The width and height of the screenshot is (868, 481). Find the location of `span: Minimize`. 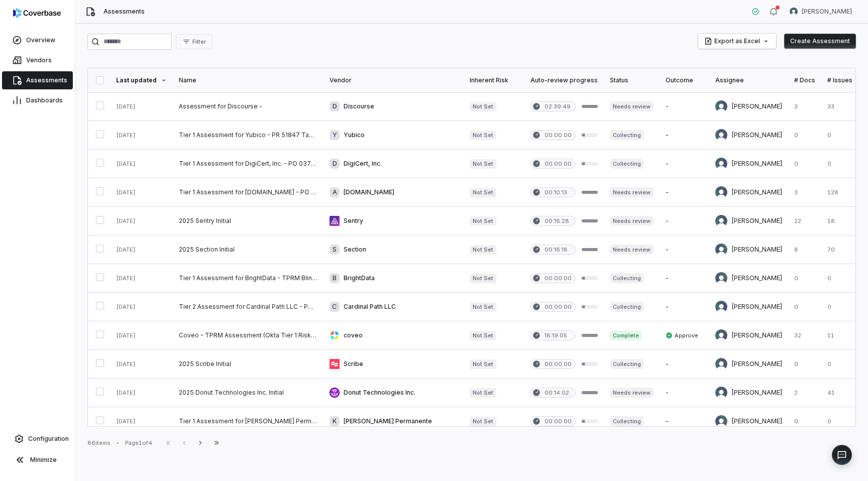

span: Minimize is located at coordinates (43, 460).